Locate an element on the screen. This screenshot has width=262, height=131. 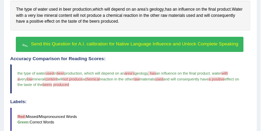
span: which will depend on an is located at coordinates (104, 73).